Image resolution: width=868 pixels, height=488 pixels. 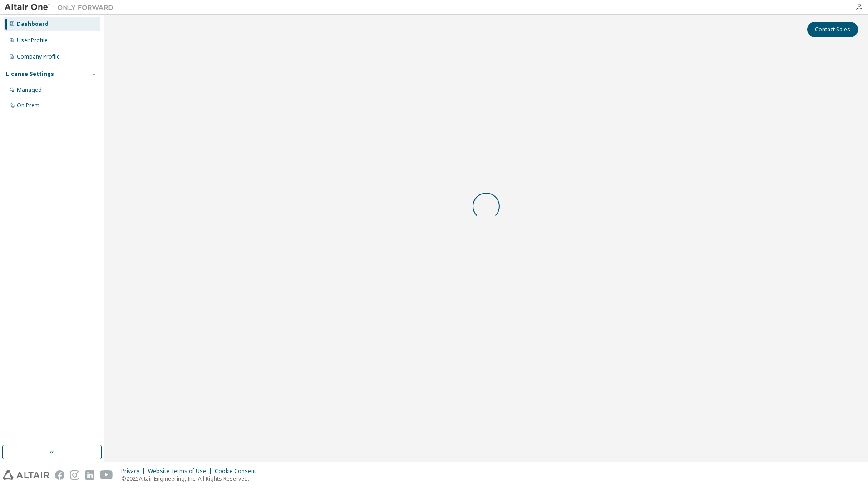 What do you see at coordinates (75, 475) in the screenshot?
I see `img: instagram.svg` at bounding box center [75, 475].